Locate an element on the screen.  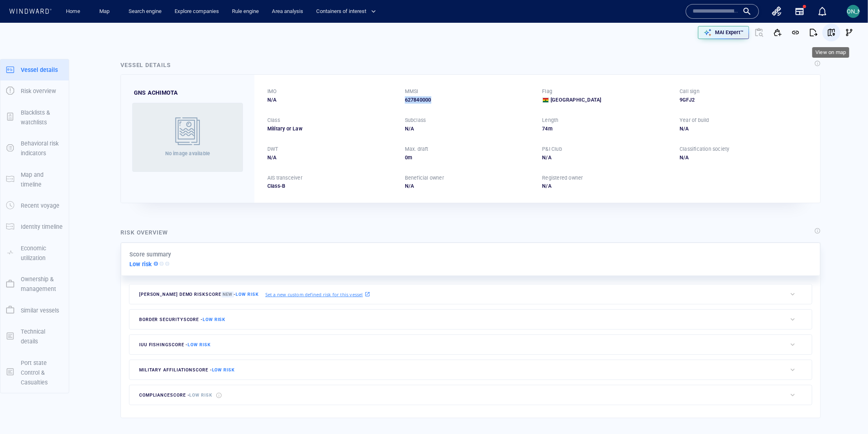
a: Explore companies is located at coordinates (196, 12).